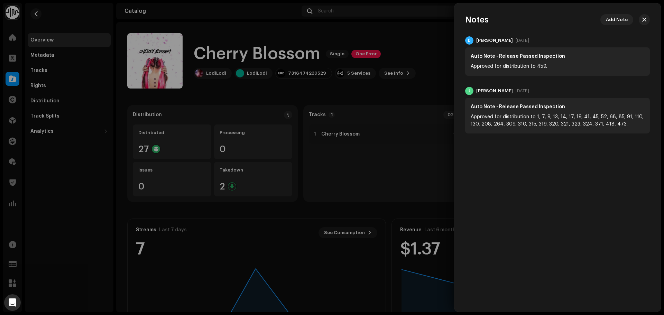  I want to click on span: Add Note, so click(616, 20).